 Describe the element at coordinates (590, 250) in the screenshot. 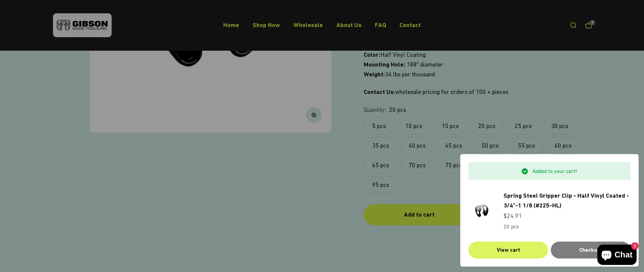

I see `button: Checkout` at that location.